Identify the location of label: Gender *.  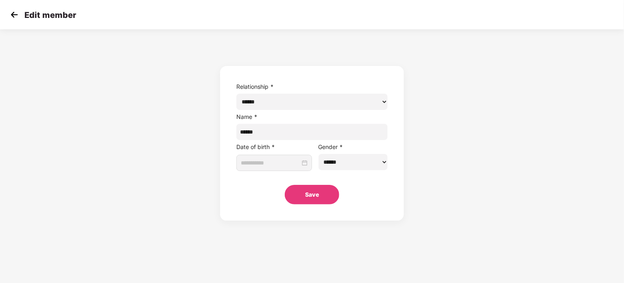
(331, 146).